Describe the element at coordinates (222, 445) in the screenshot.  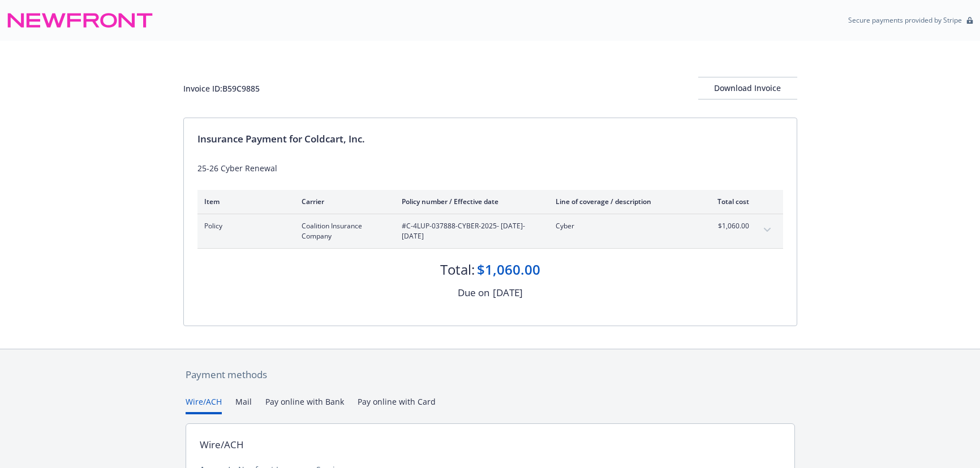
I see `div: Wire/ACH` at that location.